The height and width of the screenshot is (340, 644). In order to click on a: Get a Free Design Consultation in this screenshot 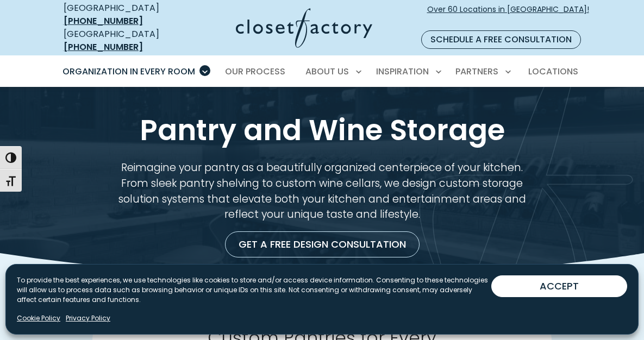, I will do `click(322, 244)`.